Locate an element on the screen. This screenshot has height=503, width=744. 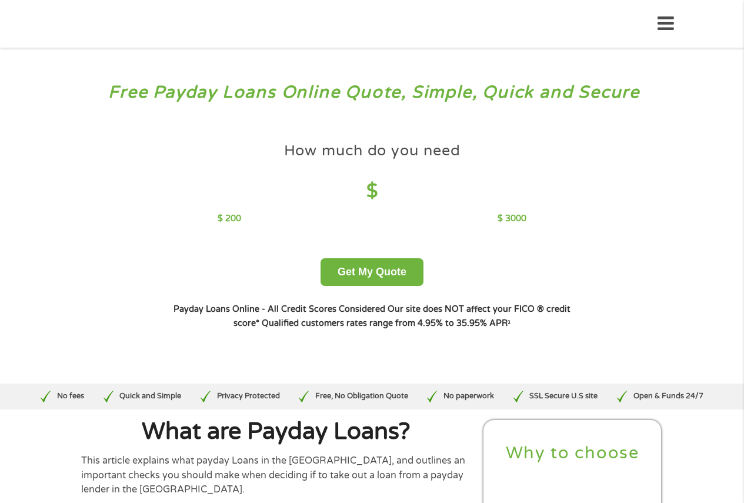
h2: Why to choose is located at coordinates (573, 453).